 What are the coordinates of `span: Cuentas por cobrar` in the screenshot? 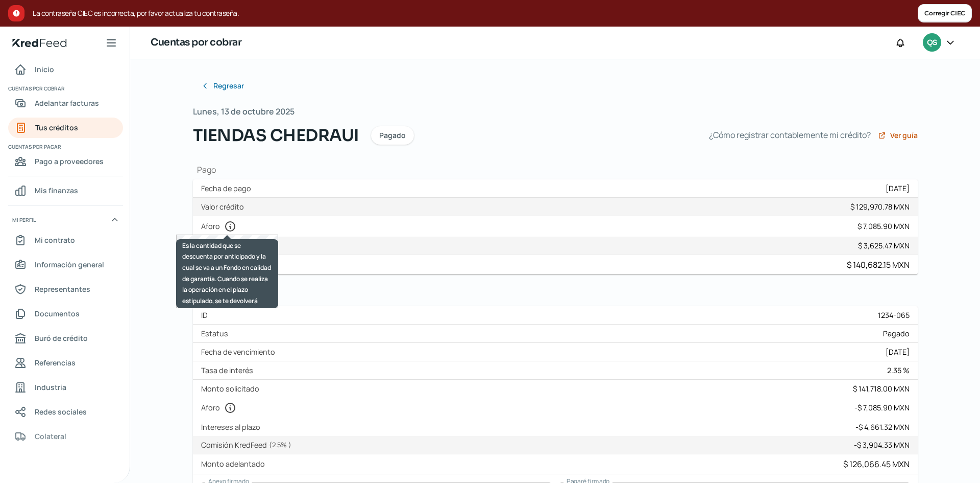 It's located at (65, 89).